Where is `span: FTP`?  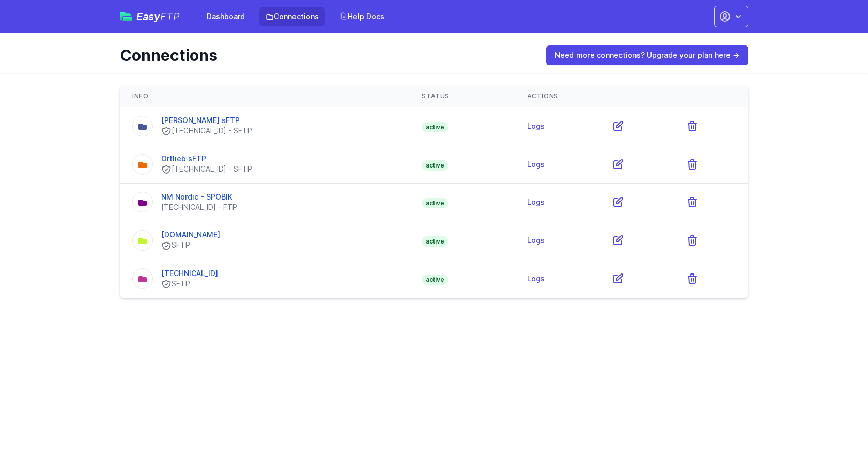
span: FTP is located at coordinates (170, 16).